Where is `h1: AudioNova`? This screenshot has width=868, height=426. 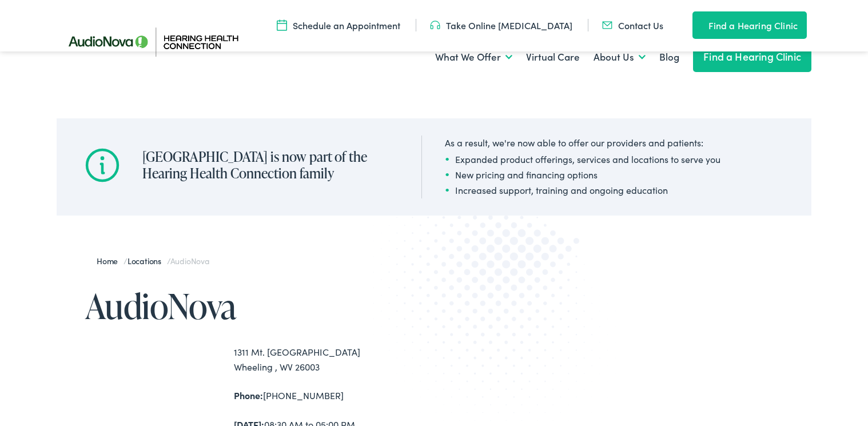
h1: AudioNova is located at coordinates (260, 305).